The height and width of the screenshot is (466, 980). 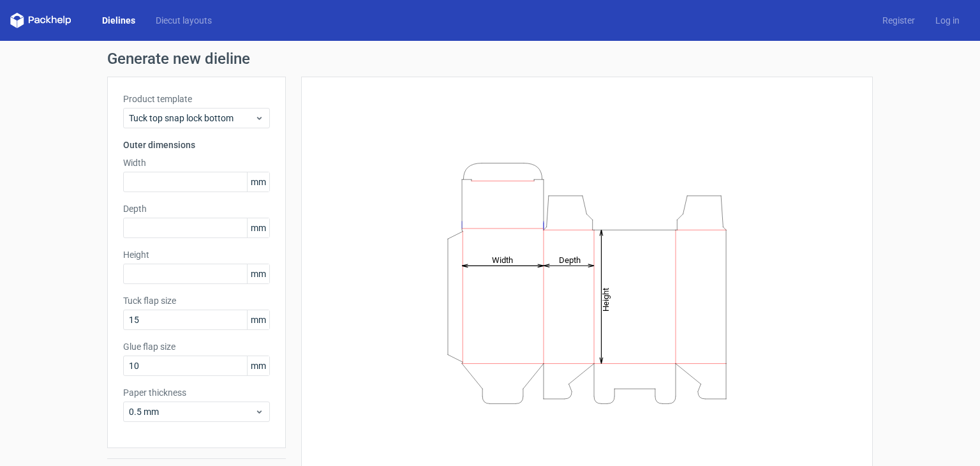 What do you see at coordinates (898, 21) in the screenshot?
I see `a: Register` at bounding box center [898, 21].